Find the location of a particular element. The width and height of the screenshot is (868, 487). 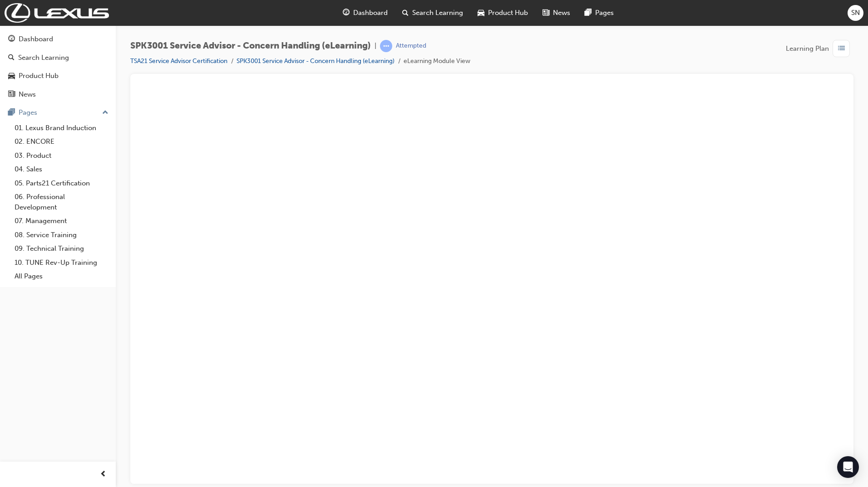

span: SPK3001 Service Advisor - Concern Handling (eLearning) is located at coordinates (251, 45).